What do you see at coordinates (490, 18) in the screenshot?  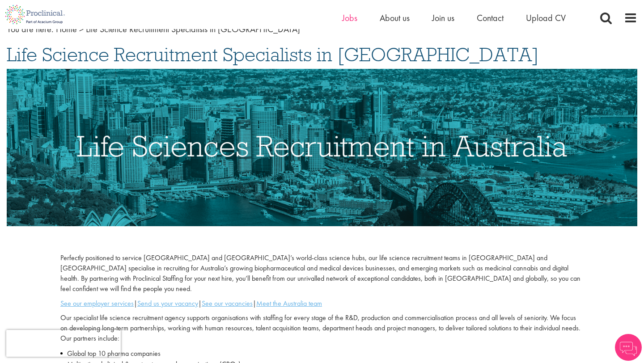 I see `a: Contact` at bounding box center [490, 18].